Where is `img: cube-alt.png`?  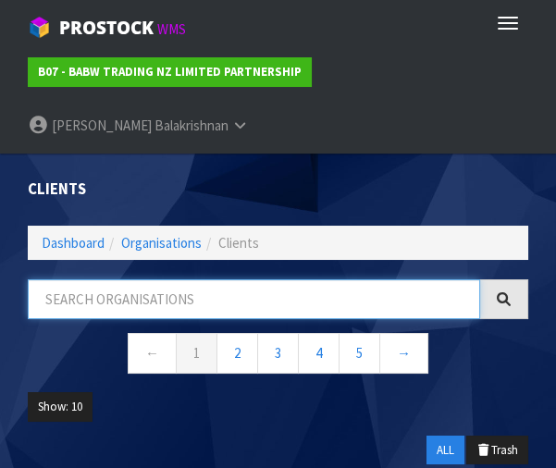 img: cube-alt.png is located at coordinates (39, 27).